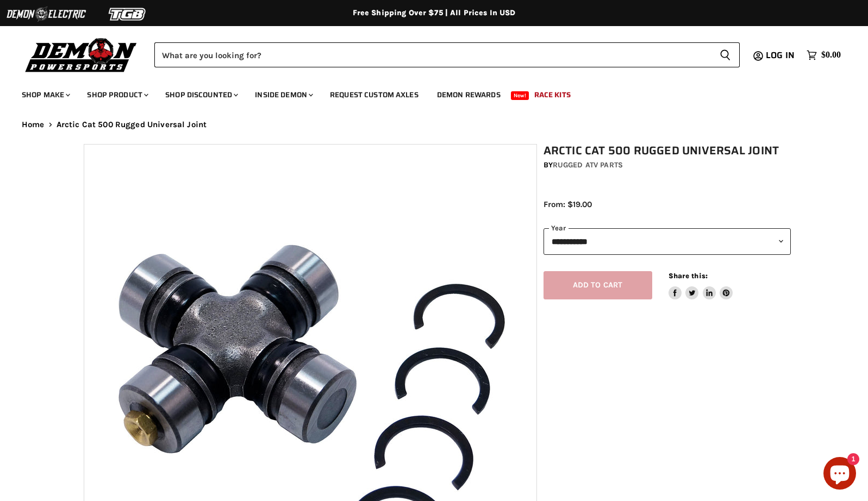 The height and width of the screenshot is (501, 868). What do you see at coordinates (117, 94) in the screenshot?
I see `a: Shop Product` at bounding box center [117, 94].